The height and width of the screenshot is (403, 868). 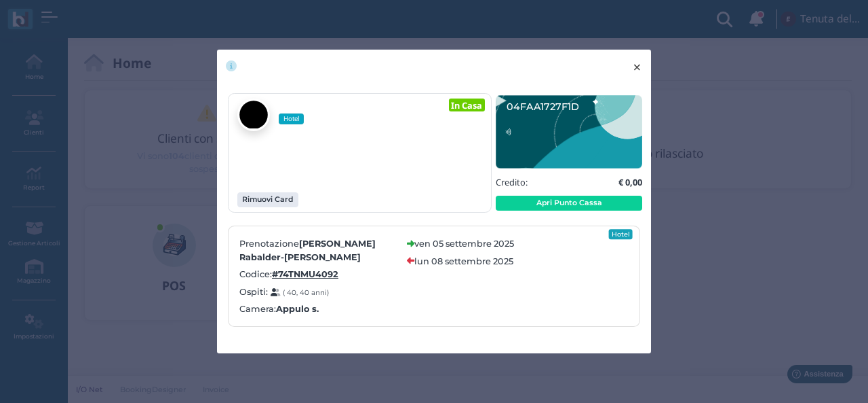 What do you see at coordinates (64, 15) in the screenshot?
I see `span: Assistenza` at bounding box center [64, 15].